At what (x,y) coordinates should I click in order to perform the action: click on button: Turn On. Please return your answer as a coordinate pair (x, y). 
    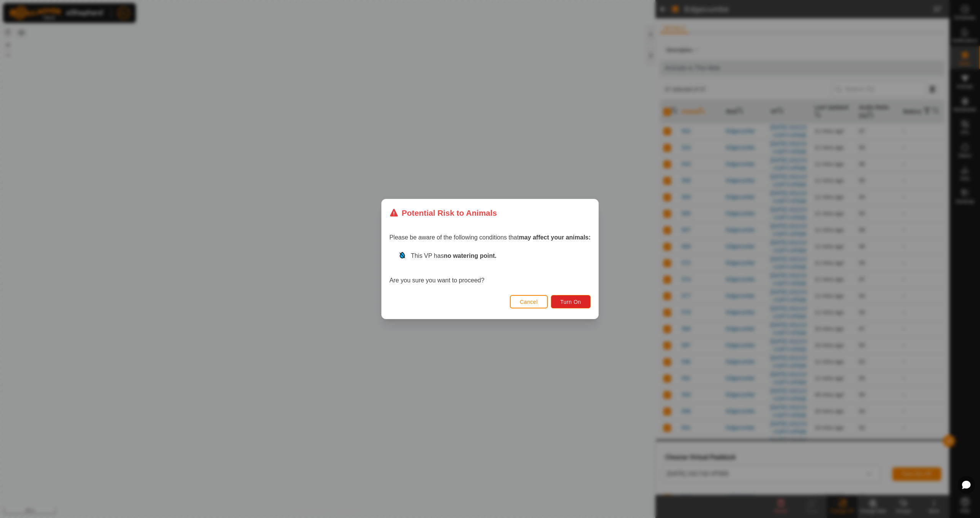
    Looking at the image, I should click on (570, 302).